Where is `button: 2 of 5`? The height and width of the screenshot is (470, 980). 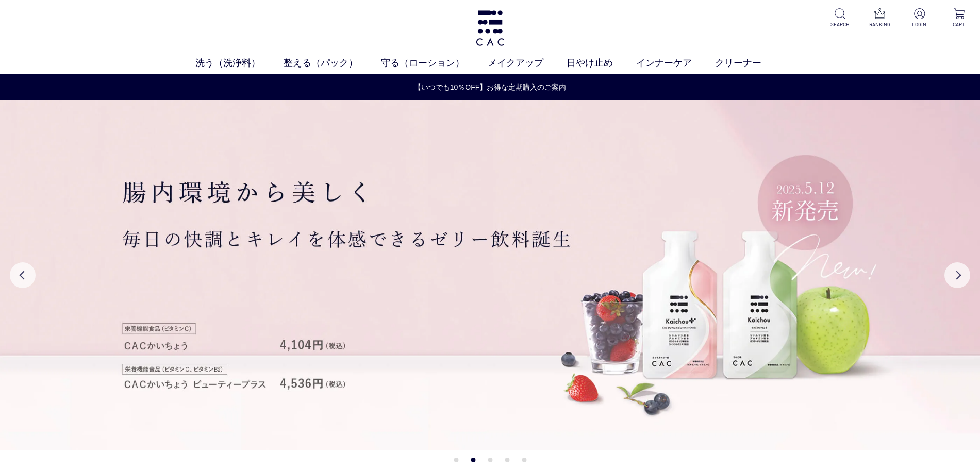
button: 2 of 5 is located at coordinates (473, 459).